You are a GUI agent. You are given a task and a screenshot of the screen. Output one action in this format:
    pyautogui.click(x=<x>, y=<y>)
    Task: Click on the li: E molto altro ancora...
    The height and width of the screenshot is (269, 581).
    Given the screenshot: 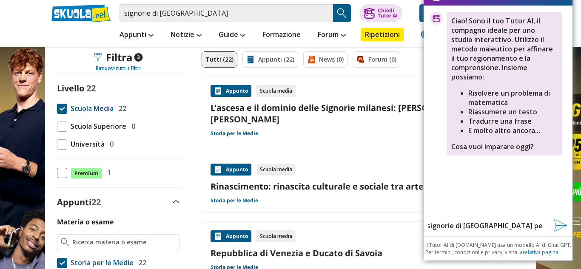 What is the action you would take?
    pyautogui.click(x=513, y=131)
    